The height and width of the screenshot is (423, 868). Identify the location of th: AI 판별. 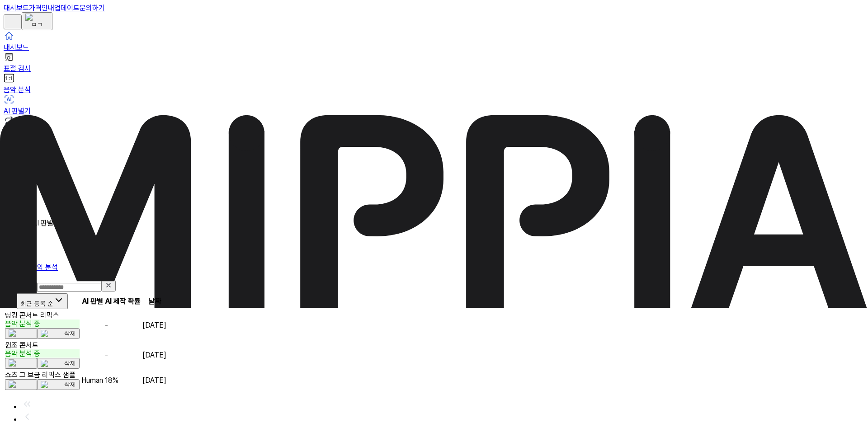
(92, 301).